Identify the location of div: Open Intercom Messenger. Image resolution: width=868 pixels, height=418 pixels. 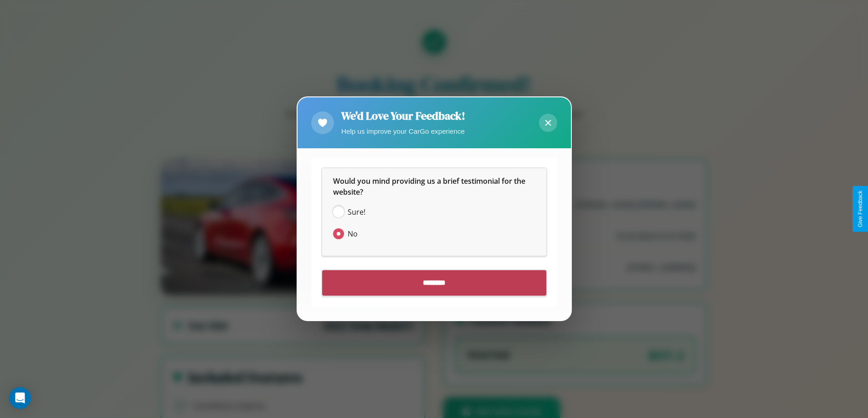
(20, 398).